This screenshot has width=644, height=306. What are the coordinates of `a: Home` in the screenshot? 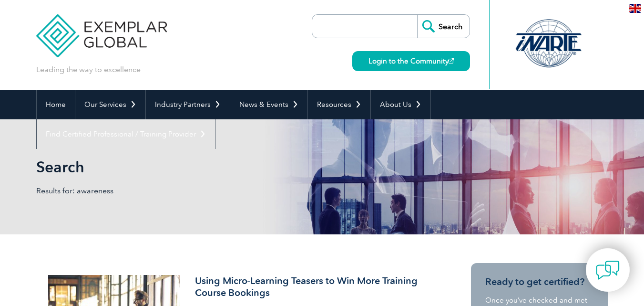 It's located at (56, 105).